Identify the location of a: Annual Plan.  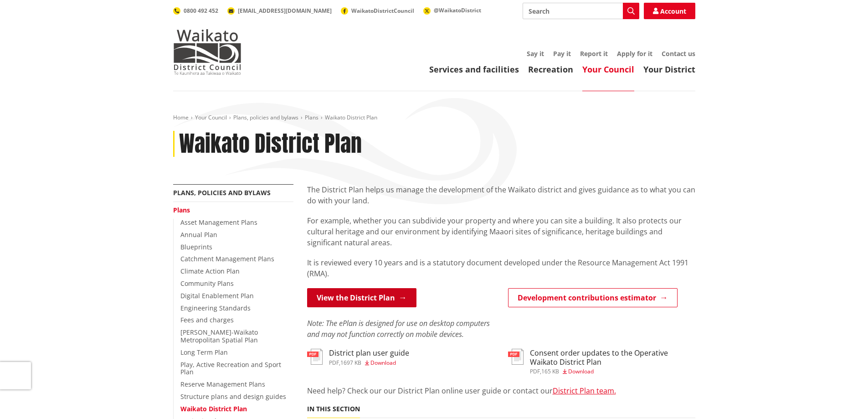
(198, 234).